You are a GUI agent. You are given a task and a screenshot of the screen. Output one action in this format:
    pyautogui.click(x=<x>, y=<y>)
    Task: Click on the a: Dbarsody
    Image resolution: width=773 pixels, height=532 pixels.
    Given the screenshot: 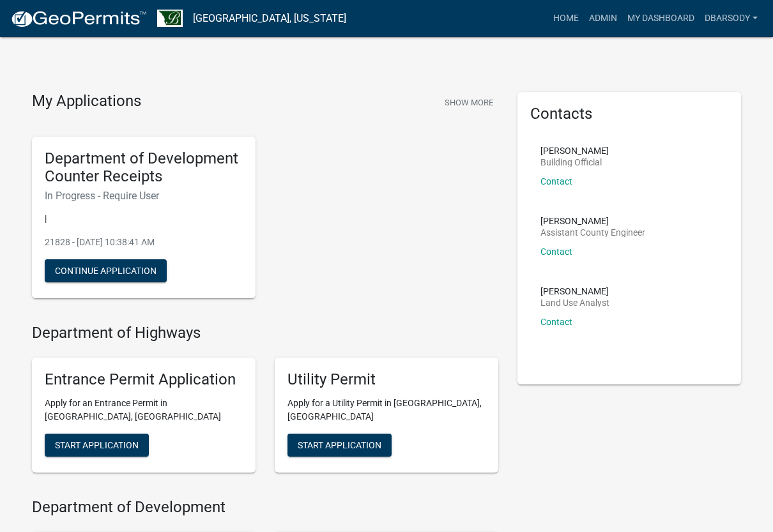 What is the action you would take?
    pyautogui.click(x=731, y=19)
    